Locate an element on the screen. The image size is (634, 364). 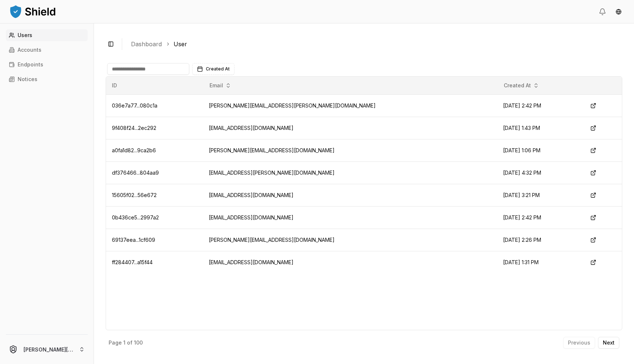
span: 0b436ce5...2997a2 is located at coordinates (136, 217).